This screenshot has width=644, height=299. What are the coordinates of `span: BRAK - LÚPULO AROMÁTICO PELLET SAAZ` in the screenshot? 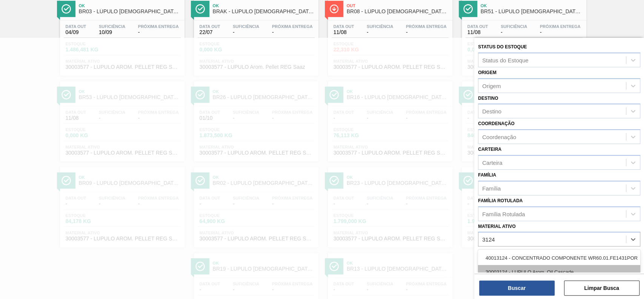 It's located at (264, 11).